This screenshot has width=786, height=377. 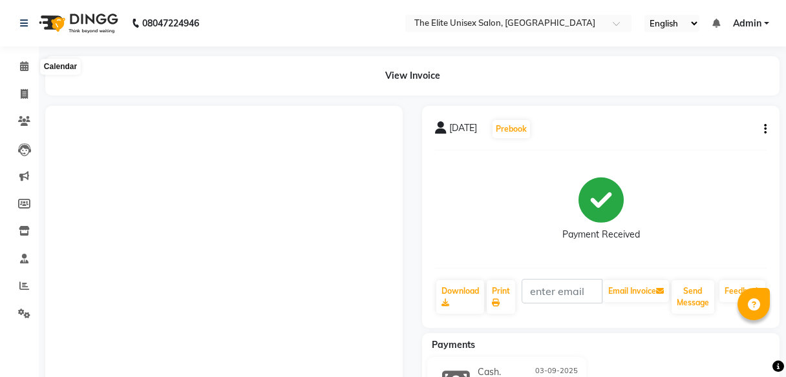 What do you see at coordinates (693, 297) in the screenshot?
I see `button: Send Message` at bounding box center [693, 297].